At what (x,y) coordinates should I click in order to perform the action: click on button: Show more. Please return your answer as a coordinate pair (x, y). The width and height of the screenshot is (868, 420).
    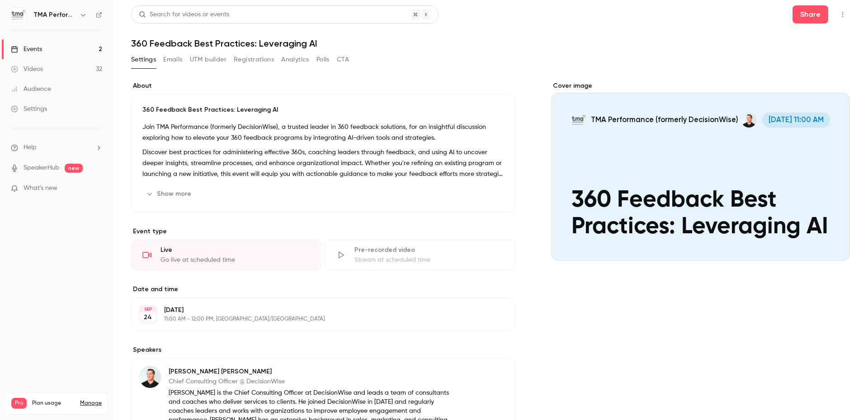
    Looking at the image, I should click on (170, 194).